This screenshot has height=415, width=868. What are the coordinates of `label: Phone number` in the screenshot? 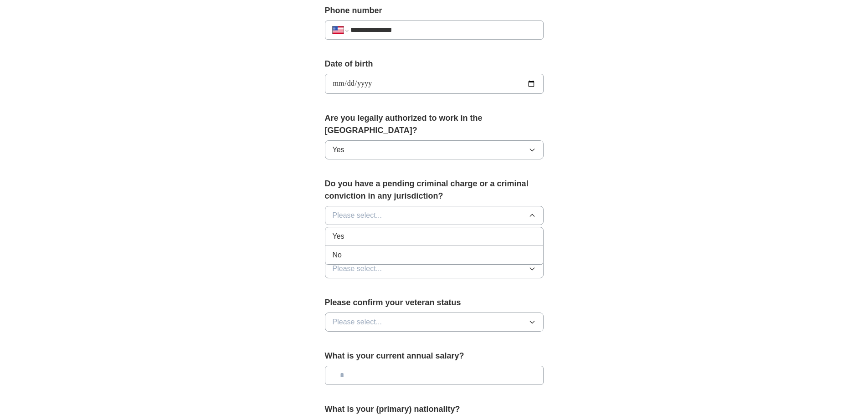 It's located at (434, 10).